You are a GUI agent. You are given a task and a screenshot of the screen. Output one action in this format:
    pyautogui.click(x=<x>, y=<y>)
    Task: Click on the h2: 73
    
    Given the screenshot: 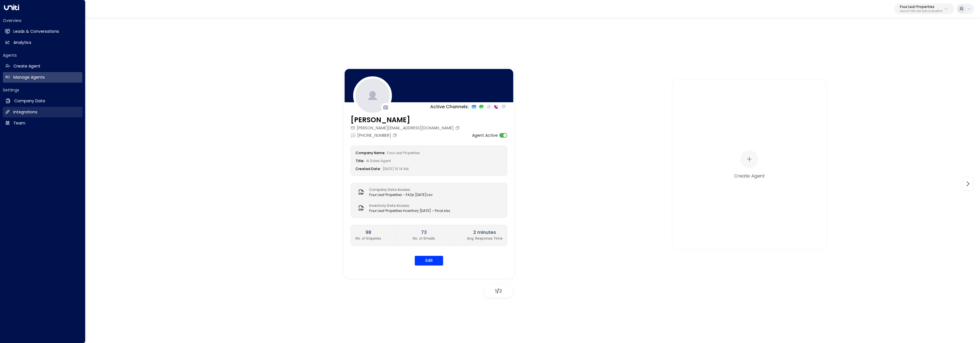 What is the action you would take?
    pyautogui.click(x=424, y=232)
    